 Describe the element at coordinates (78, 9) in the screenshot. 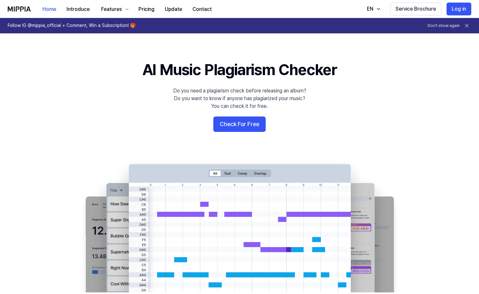

I see `button: Introduce` at that location.